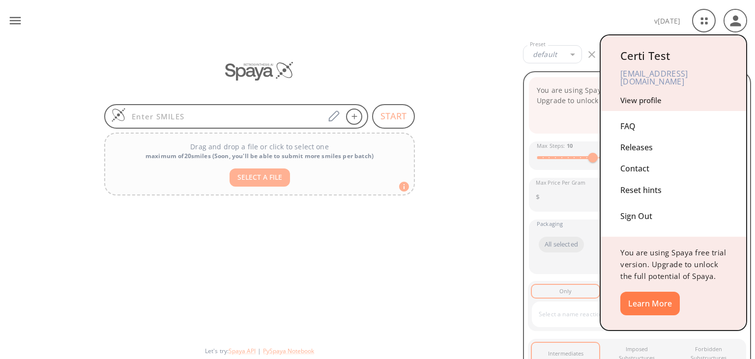  What do you see at coordinates (641, 100) in the screenshot?
I see `a: View profile` at bounding box center [641, 100].